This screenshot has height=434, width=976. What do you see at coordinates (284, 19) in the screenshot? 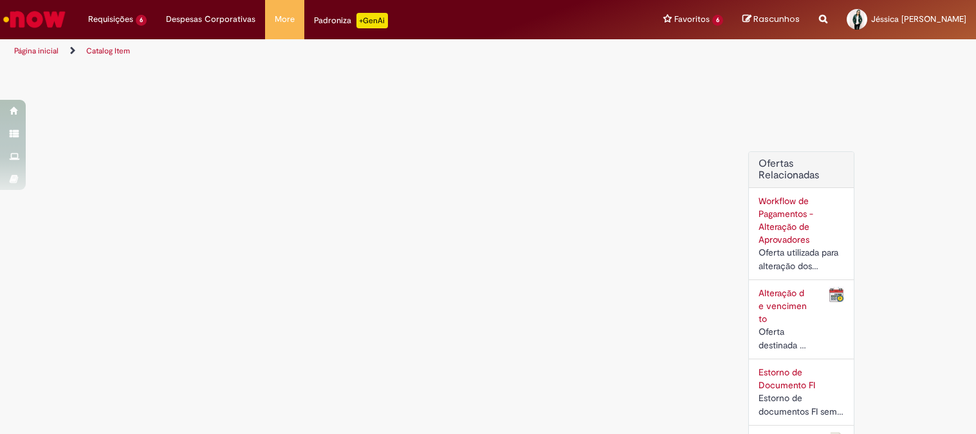
I see `span: More` at bounding box center [284, 19].